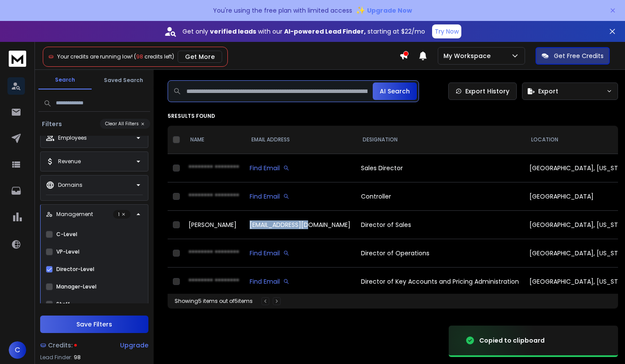 The width and height of the screenshot is (625, 364). Describe the element at coordinates (384, 10) in the screenshot. I see `button: ✨Upgrade Now` at that location.